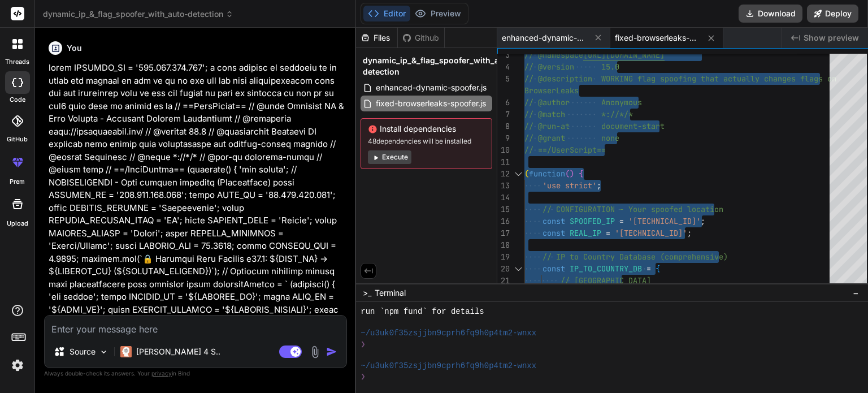 The width and height of the screenshot is (868, 393). What do you see at coordinates (503, 209) in the screenshot?
I see `div: 15` at bounding box center [503, 209].